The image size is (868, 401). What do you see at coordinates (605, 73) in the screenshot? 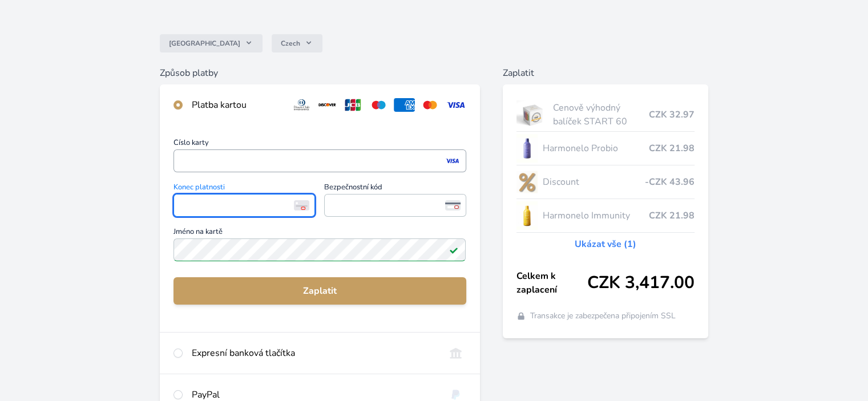
I see `h6: Zaplatit` at bounding box center [605, 73].